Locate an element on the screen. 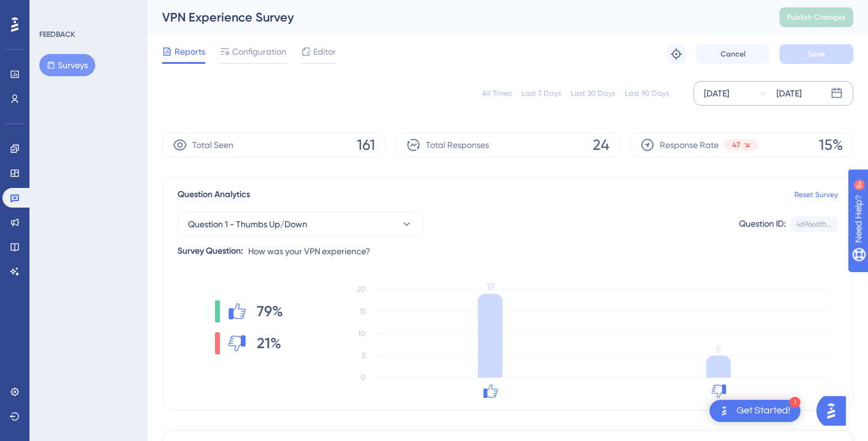 This screenshot has width=868, height=441. button: Cancel is located at coordinates (733, 54).